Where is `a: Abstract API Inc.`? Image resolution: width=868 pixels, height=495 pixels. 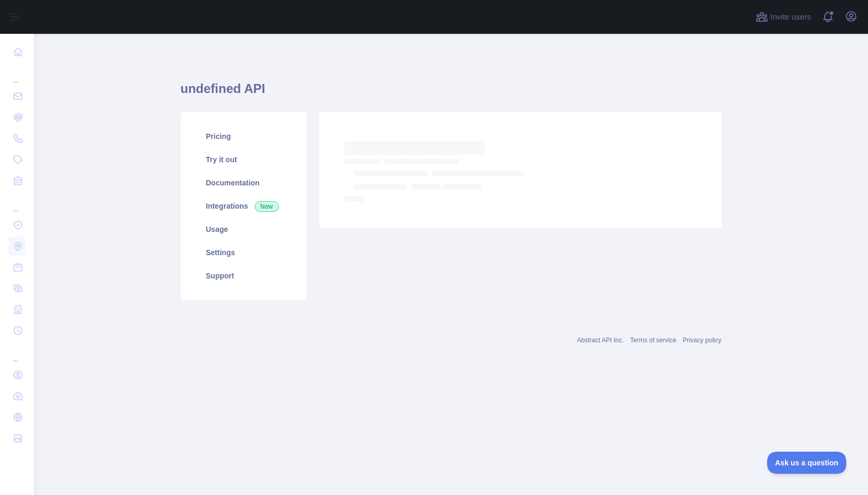
a: Abstract API Inc. is located at coordinates (600, 340).